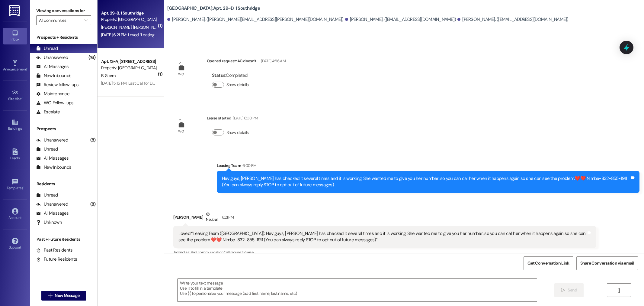 Image resolution: width=644 pixels, height=306 pixels. Describe the element at coordinates (56, 259) in the screenshot. I see `div: Future Residents` at that location.